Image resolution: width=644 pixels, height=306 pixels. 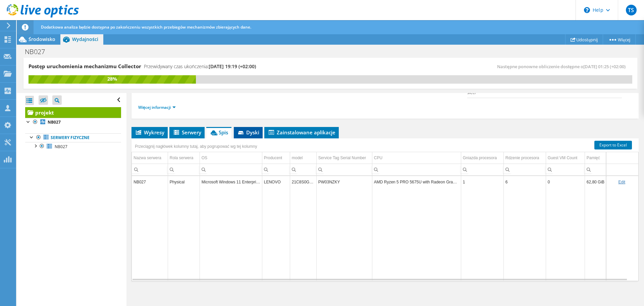 I want to click on div: Nazwa serwera, so click(x=147, y=157).